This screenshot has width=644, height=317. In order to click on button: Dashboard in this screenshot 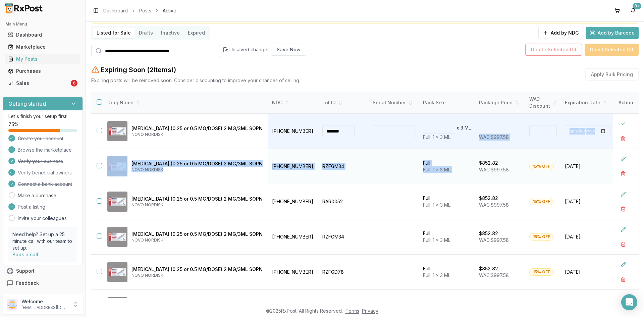, I will do `click(42, 35)`.